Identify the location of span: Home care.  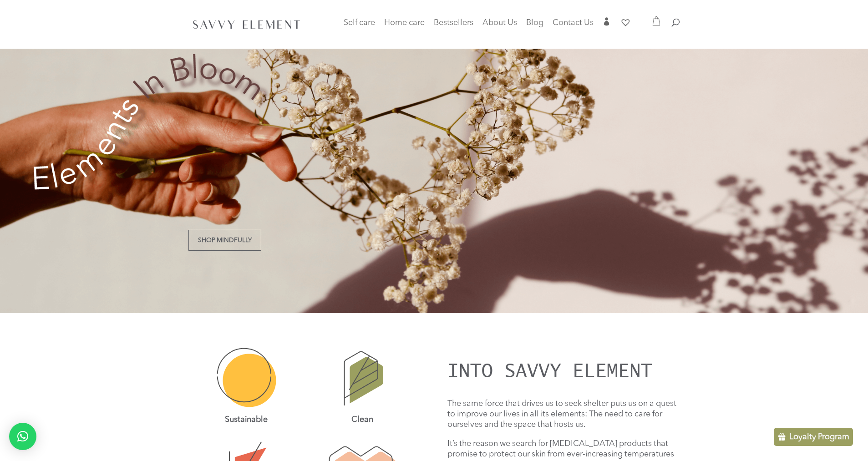
(405, 23).